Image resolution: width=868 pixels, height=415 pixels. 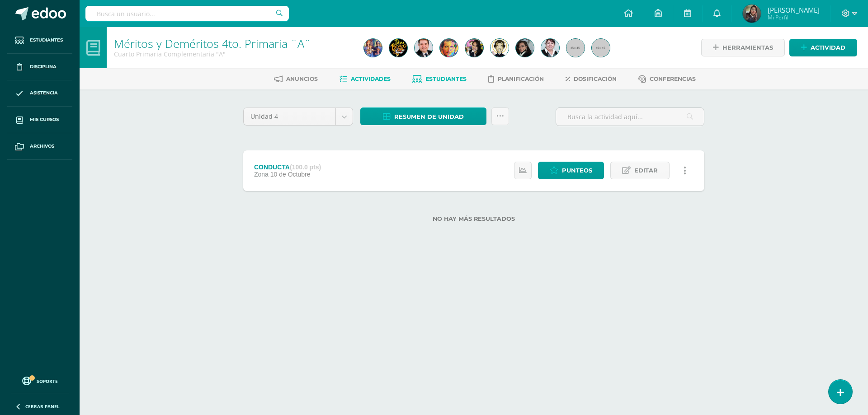 What do you see at coordinates (424, 48) in the screenshot?
I see `img: af1a872015daedc149f5fcb991658e4f.png` at bounding box center [424, 48].